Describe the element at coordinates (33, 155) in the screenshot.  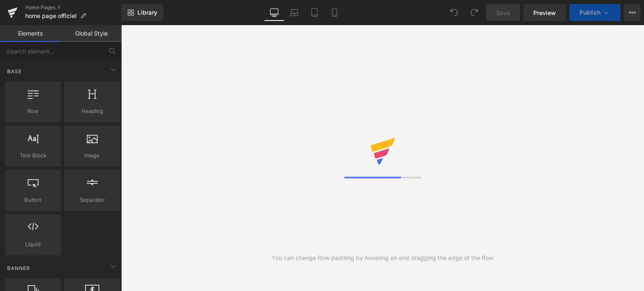
I see `span: Text Block` at that location.